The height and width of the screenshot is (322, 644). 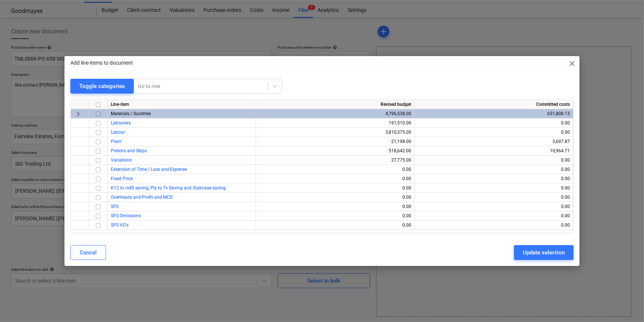 What do you see at coordinates (125, 215) in the screenshot?
I see `span: SFS Omissions` at bounding box center [125, 215].